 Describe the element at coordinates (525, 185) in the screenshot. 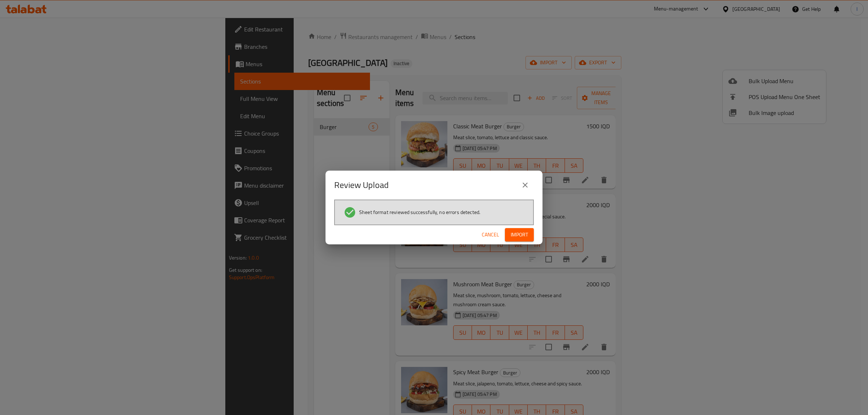

I see `button: close` at that location.